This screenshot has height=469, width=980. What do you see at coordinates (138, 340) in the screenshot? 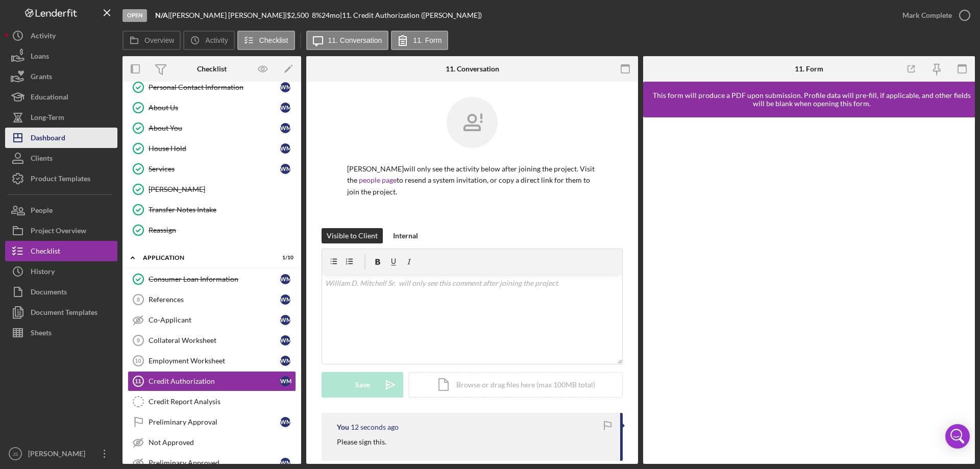
I see `tspan: 9` at bounding box center [138, 340].